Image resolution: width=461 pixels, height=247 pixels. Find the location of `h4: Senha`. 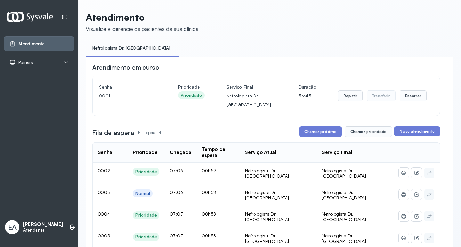

h4: Senha is located at coordinates (127, 87).